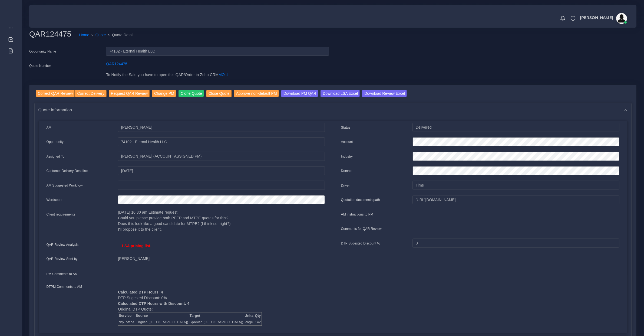 The height and width of the screenshot is (336, 644). I want to click on input: Download PM QAR, so click(300, 93).